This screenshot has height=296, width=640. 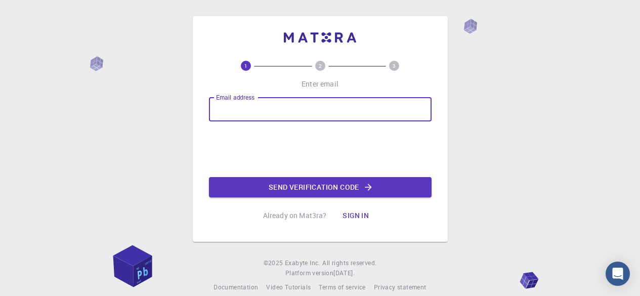 I want to click on div: Open Intercom Messenger, so click(x=618, y=274).